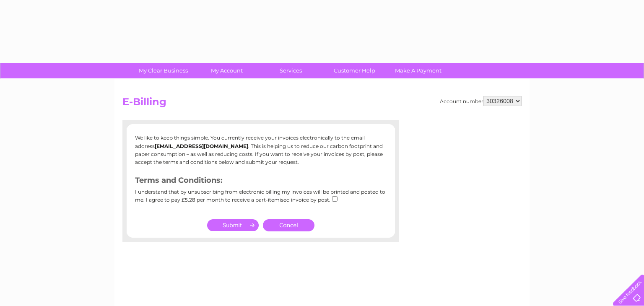 This screenshot has height=306, width=644. What do you see at coordinates (480, 101) in the screenshot?
I see `div: Account number` at bounding box center [480, 101].